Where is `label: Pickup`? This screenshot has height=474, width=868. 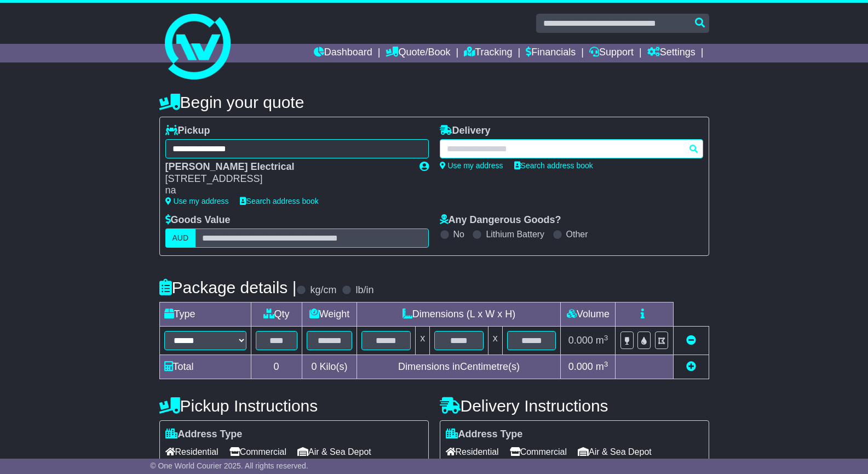 label: Pickup is located at coordinates (188, 131).